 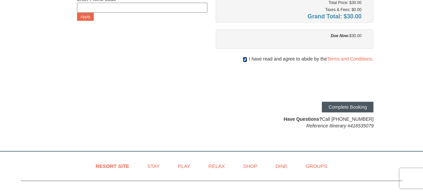 I want to click on small: Taxes & Fees: $0.00, so click(x=344, y=10).